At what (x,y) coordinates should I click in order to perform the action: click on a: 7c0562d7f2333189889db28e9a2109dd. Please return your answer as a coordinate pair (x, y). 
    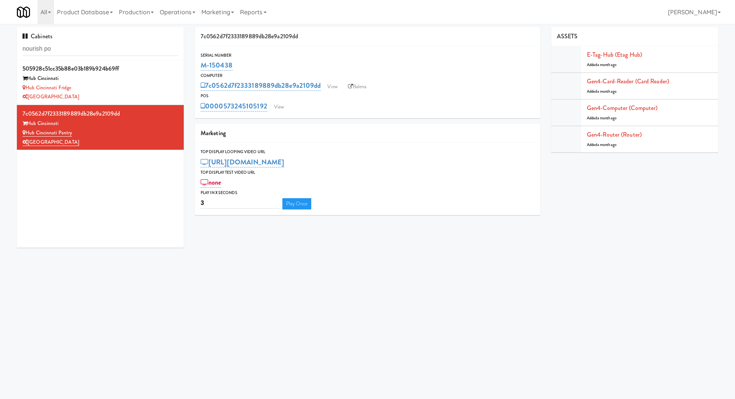
    Looking at the image, I should click on (261, 86).